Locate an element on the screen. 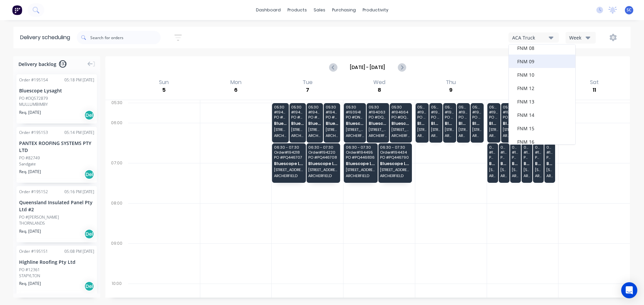  span: Order # 194220 is located at coordinates (323, 152).